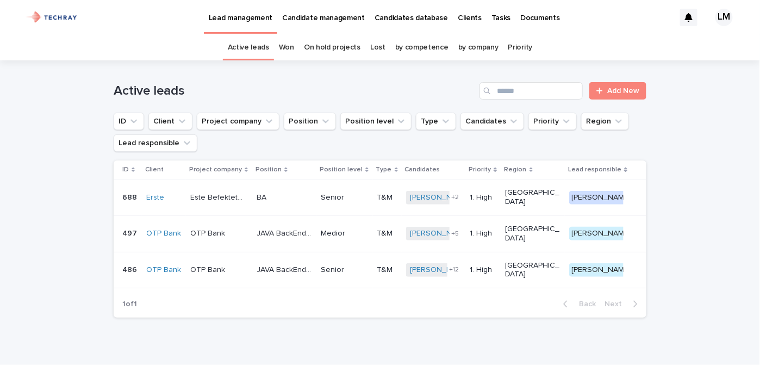 Image resolution: width=760 pixels, height=365 pixels. Describe the element at coordinates (594, 170) in the screenshot. I see `p: Lead responsible` at that location.